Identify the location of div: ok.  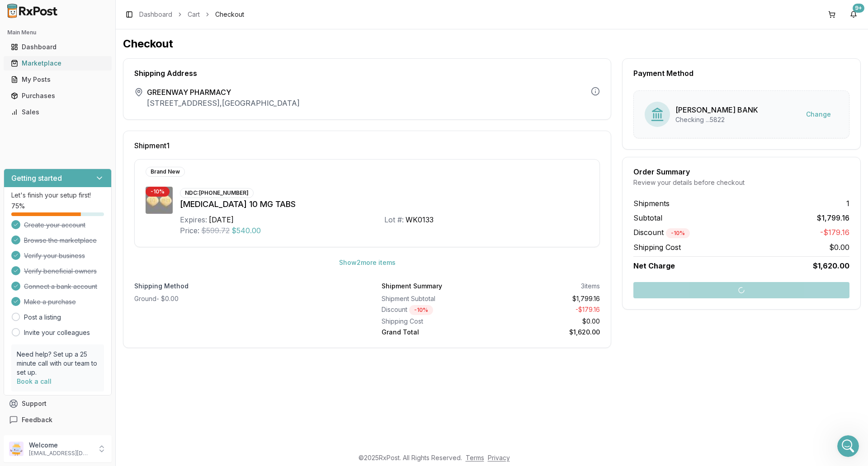
(162, 72).